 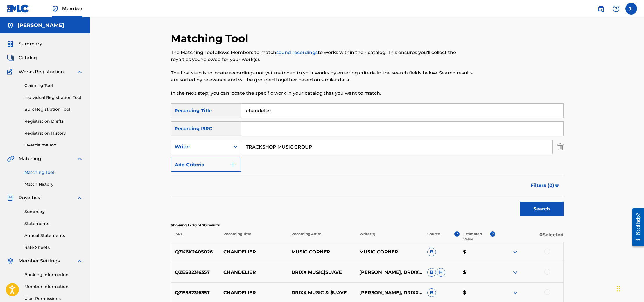 I want to click on span: Summary, so click(x=30, y=44).